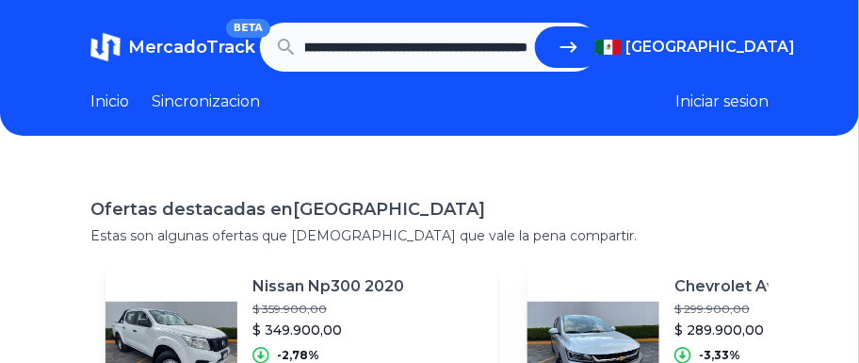  Describe the element at coordinates (328, 330) in the screenshot. I see `p: $ 349.900,00` at that location.